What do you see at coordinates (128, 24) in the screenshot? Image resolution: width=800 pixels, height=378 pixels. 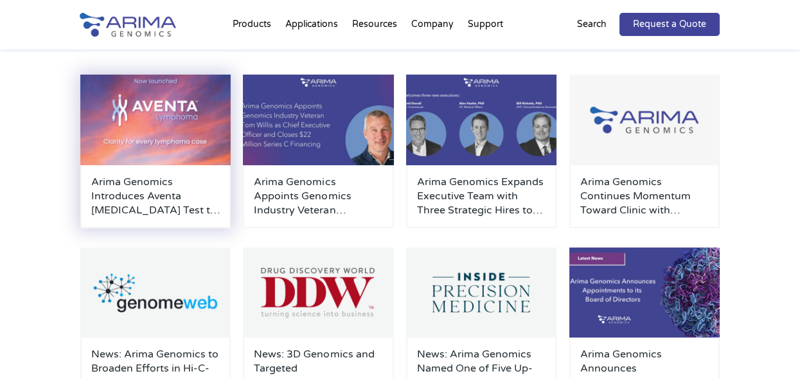 I see `img: Arima-Genomics-logo` at bounding box center [128, 24].